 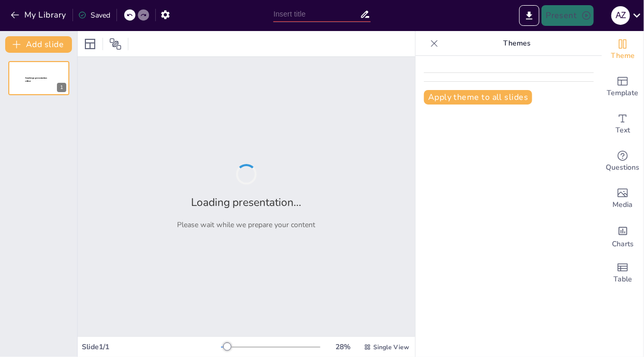 I want to click on div: Add images, graphics, shapes or video, so click(x=623, y=199).